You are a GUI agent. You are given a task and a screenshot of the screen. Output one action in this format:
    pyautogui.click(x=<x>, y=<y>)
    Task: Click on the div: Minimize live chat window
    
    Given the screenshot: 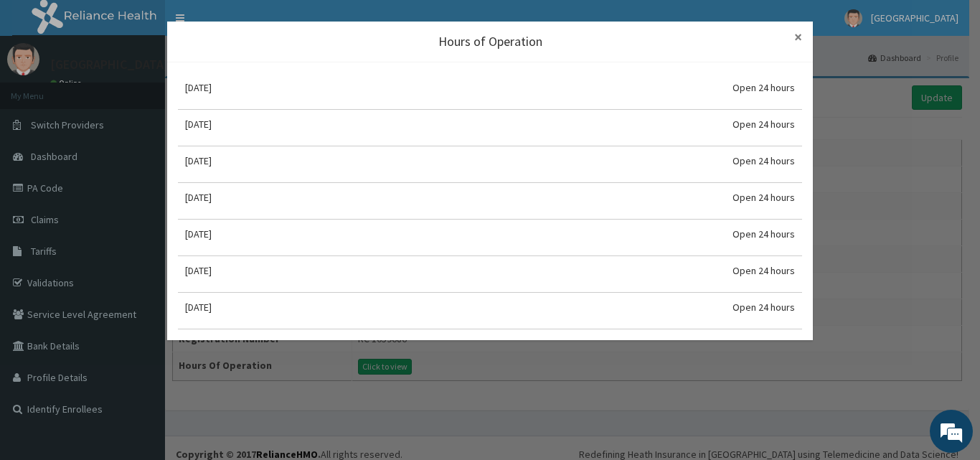 What is the action you would take?
    pyautogui.click(x=253, y=24)
    